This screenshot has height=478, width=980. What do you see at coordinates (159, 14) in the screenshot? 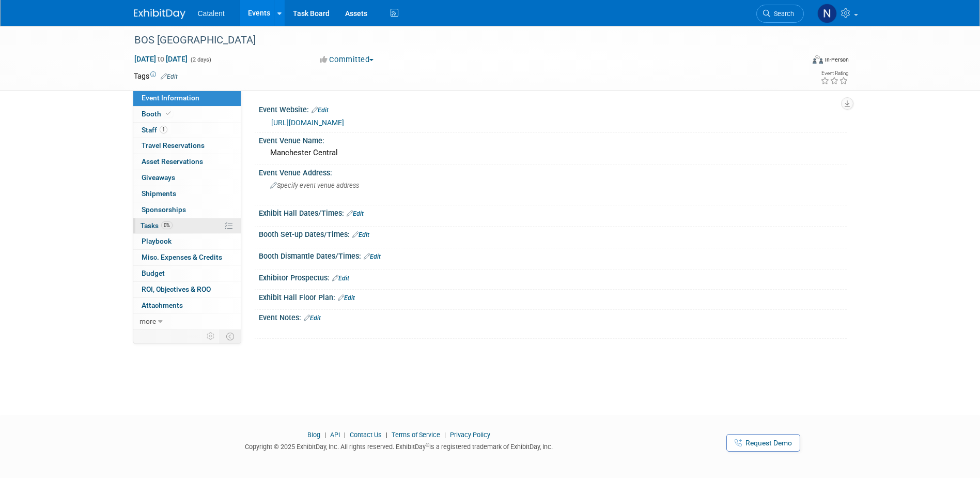
I see `img: ExhibitDay` at bounding box center [159, 14].